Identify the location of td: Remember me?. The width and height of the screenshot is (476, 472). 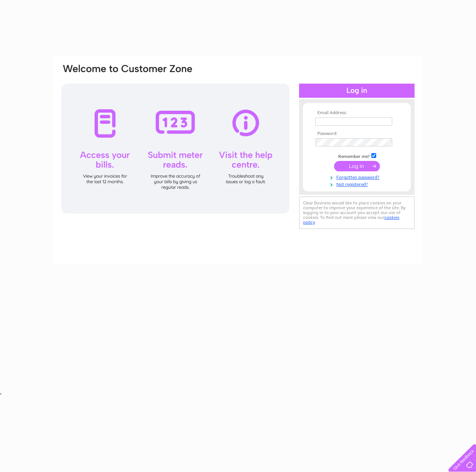
(356, 156).